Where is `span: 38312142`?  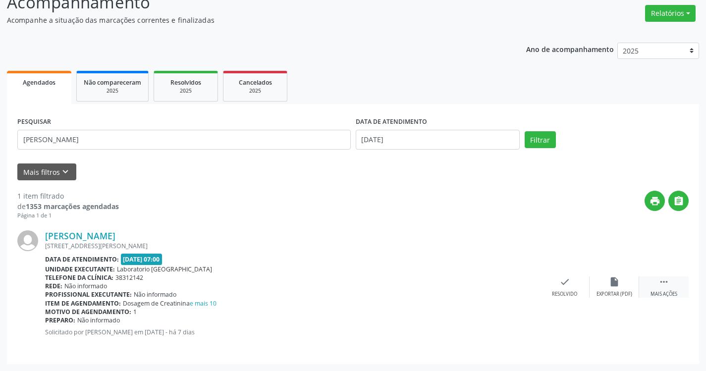 span: 38312142 is located at coordinates (129, 277).